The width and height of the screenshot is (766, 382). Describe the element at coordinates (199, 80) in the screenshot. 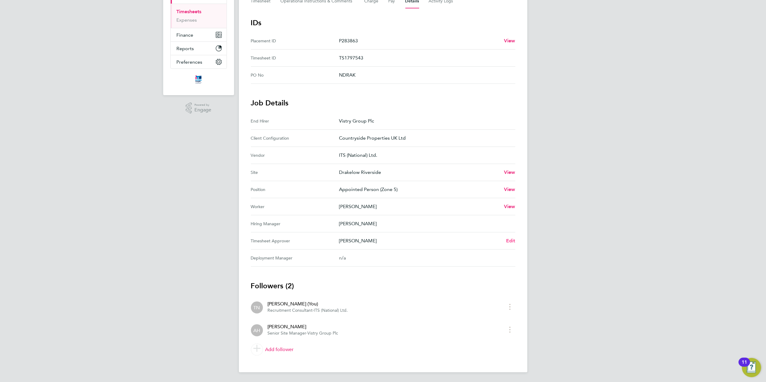

I see `a: Go to home page` at that location.